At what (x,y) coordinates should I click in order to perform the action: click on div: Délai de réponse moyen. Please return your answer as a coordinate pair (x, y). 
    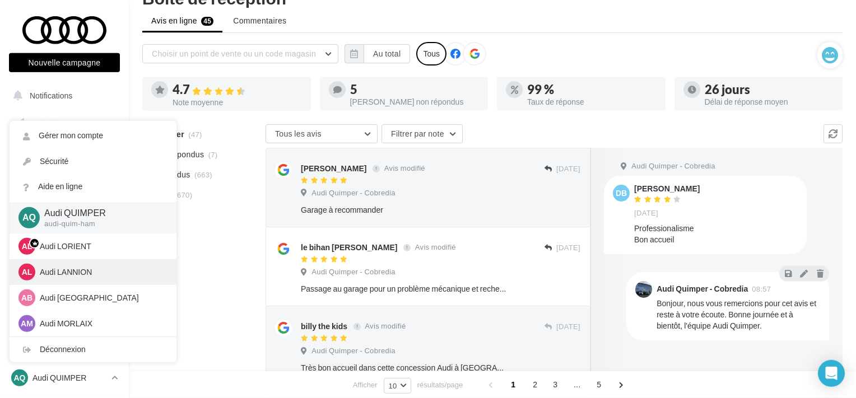
    Looking at the image, I should click on (769, 102).